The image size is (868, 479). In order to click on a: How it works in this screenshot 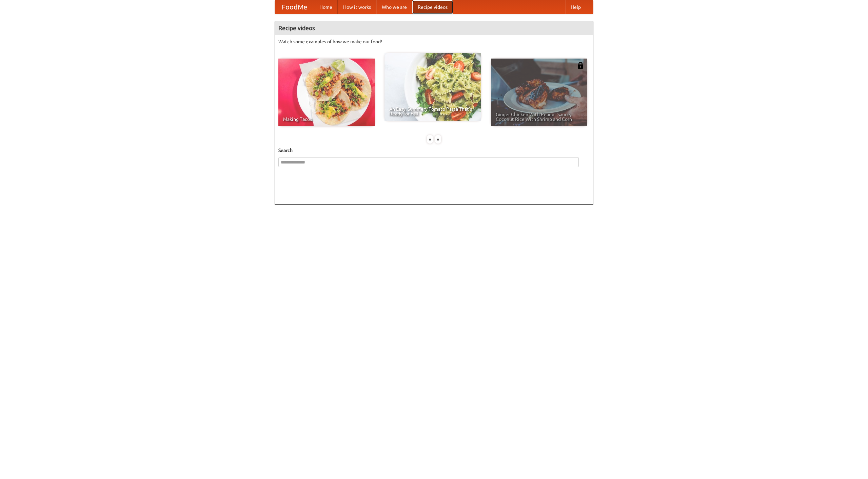, I will do `click(357, 7)`.